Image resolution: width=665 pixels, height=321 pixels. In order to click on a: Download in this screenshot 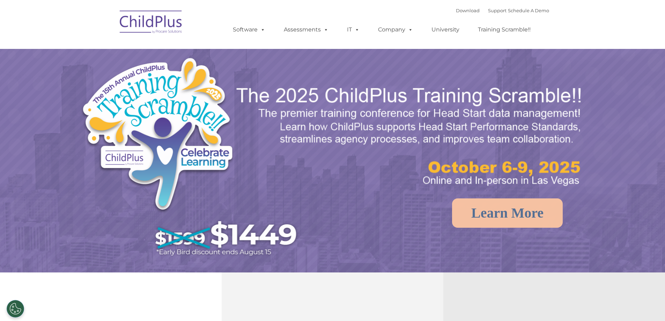, I will do `click(468, 10)`.